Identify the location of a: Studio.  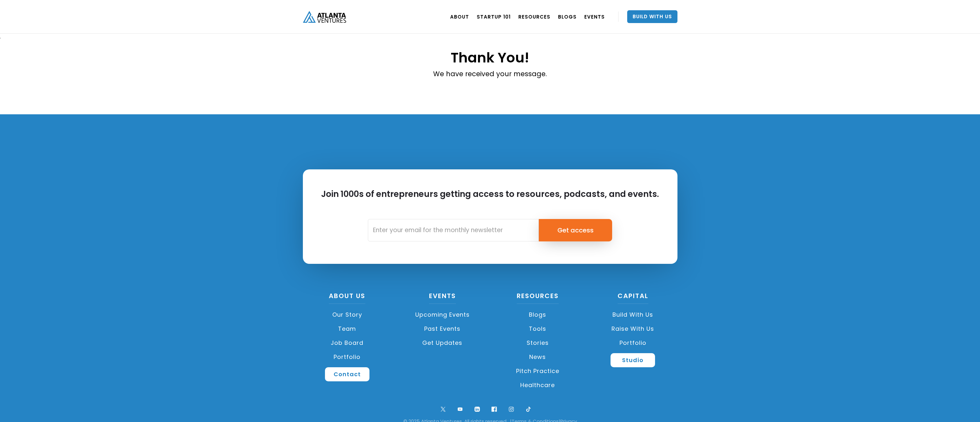
(632, 360).